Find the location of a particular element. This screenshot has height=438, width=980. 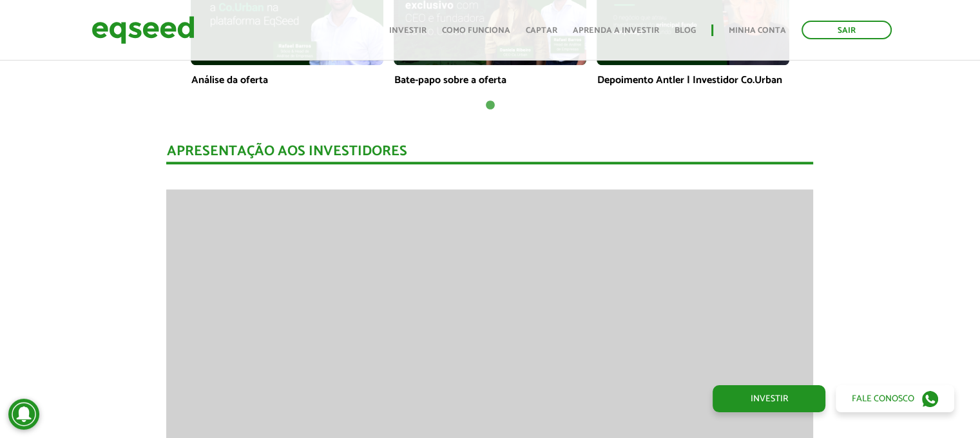

p: Análise da oferta is located at coordinates (287, 80).